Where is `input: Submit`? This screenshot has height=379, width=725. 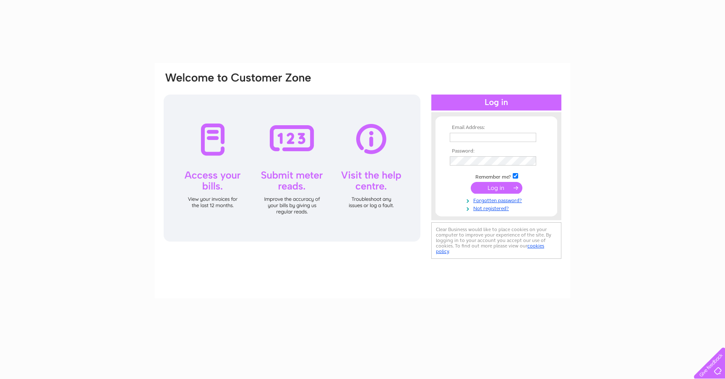 input: Submit is located at coordinates (496, 188).